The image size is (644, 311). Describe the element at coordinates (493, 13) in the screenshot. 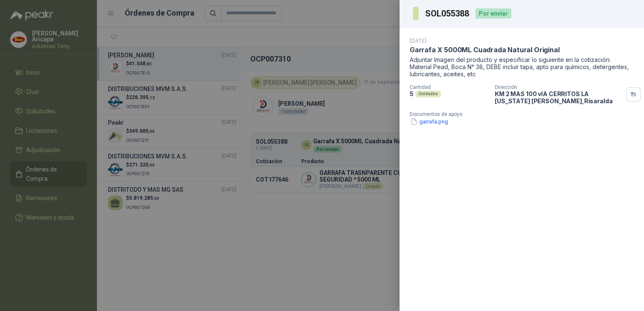

I see `div: Por enviar` at that location.